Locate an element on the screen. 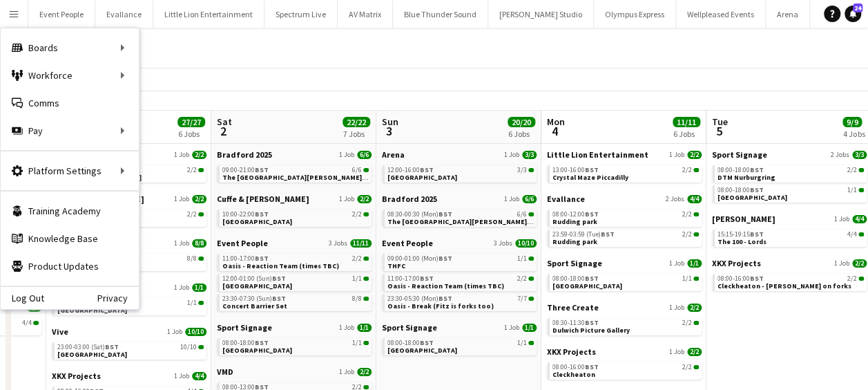 The width and height of the screenshot is (868, 390). span: 9/9 is located at coordinates (852, 121).